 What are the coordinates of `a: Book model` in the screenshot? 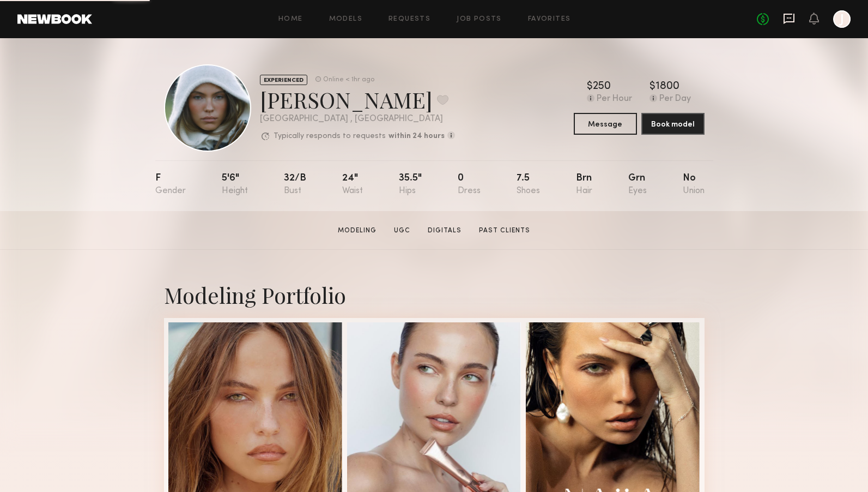 It's located at (672, 124).